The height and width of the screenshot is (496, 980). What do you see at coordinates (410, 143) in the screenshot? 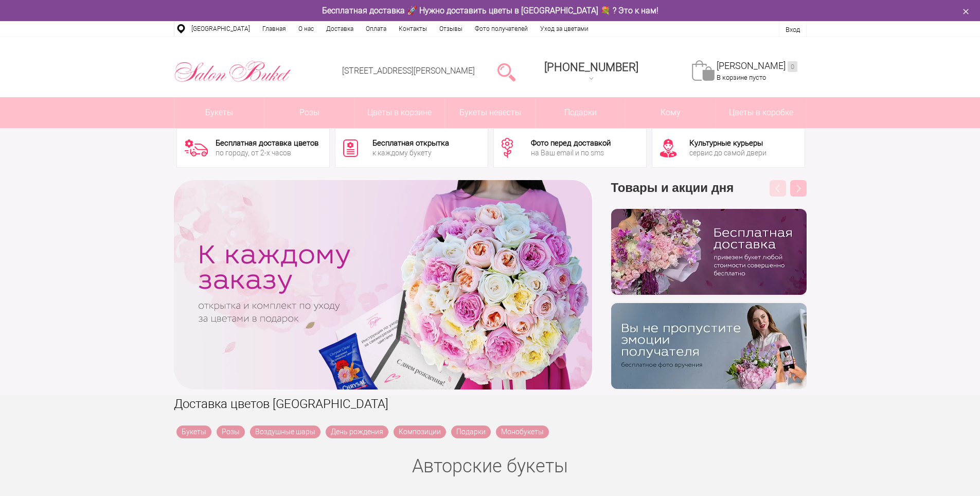
I see `div: Бесплатная открытка` at bounding box center [410, 143].